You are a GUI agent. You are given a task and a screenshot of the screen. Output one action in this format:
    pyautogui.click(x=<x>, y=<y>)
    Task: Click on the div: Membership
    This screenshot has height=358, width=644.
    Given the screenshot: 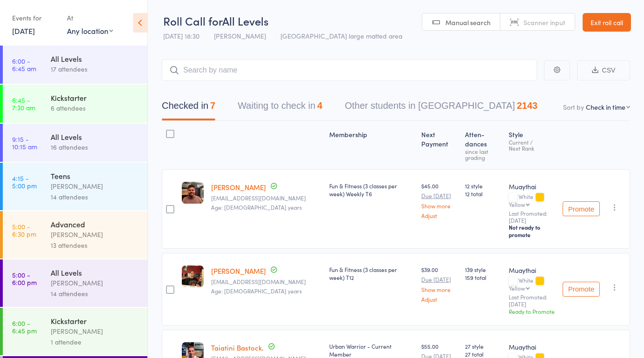 What is the action you would take?
    pyautogui.click(x=372, y=145)
    